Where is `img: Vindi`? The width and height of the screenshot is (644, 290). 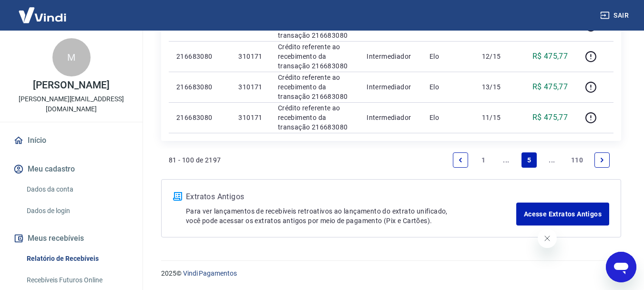 img: Vindi is located at coordinates (43, 15).